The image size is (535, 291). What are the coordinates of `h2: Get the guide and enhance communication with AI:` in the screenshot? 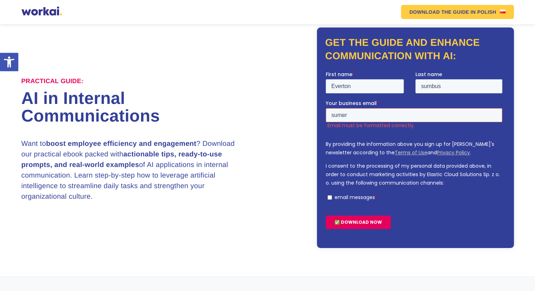 It's located at (416, 49).